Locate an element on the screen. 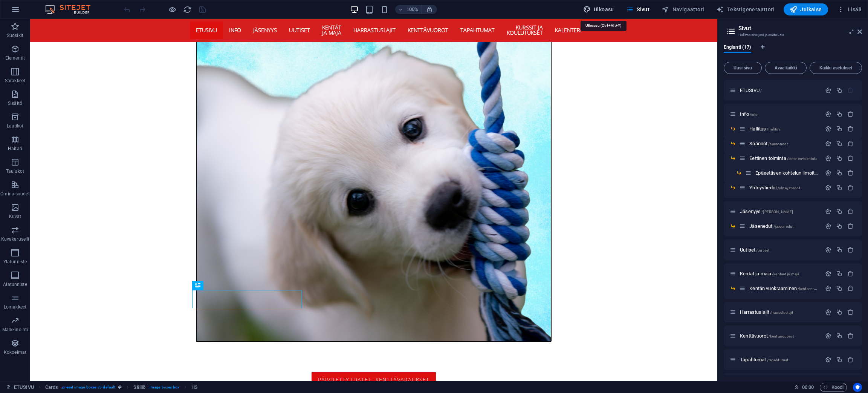 This screenshot has width=868, height=393. p: Taulukot is located at coordinates (15, 171).